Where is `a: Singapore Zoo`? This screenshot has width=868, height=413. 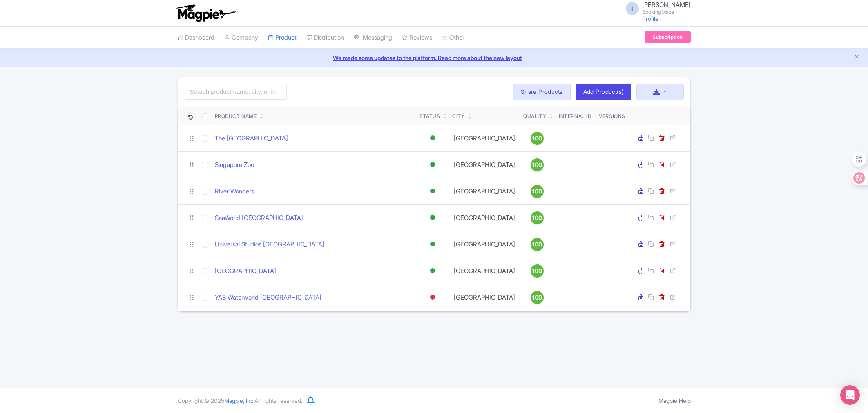
a: Singapore Zoo is located at coordinates (235, 165).